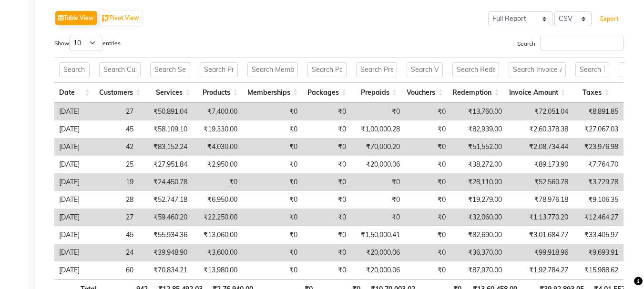  Describe the element at coordinates (479, 199) in the screenshot. I see `td: ₹19,279.00` at that location.